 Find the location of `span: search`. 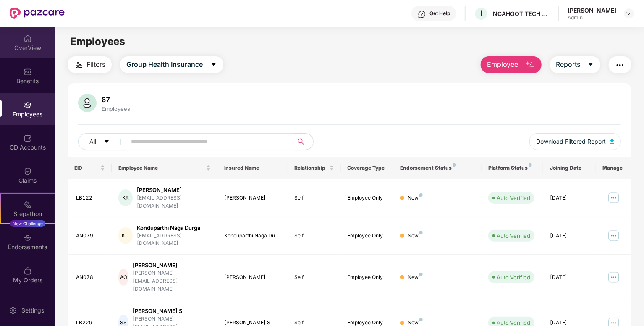

span: search is located at coordinates (301, 142).